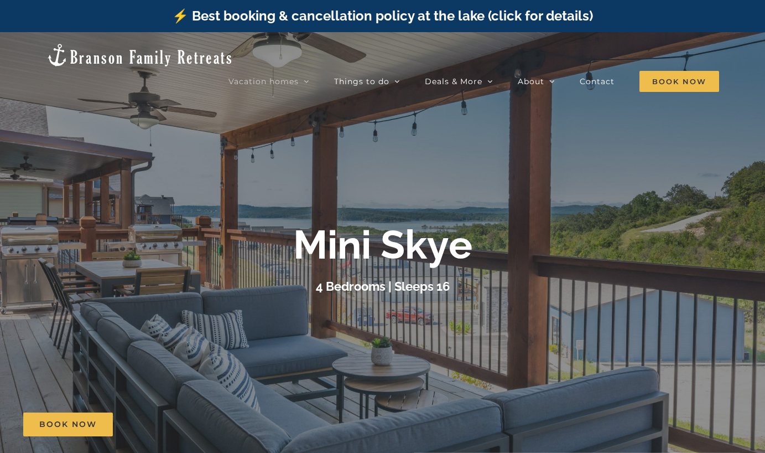 Image resolution: width=765 pixels, height=453 pixels. What do you see at coordinates (139, 55) in the screenshot?
I see `img: Branson Family Retreats Logo` at bounding box center [139, 55].